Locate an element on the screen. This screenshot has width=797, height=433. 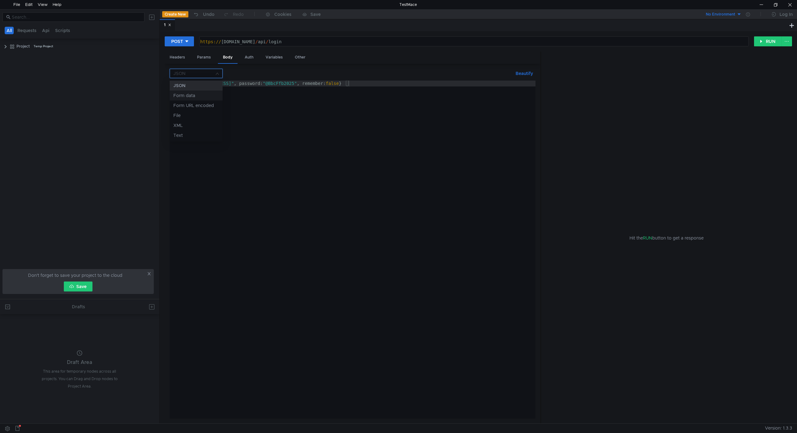
div: JSON is located at coordinates (196, 86).